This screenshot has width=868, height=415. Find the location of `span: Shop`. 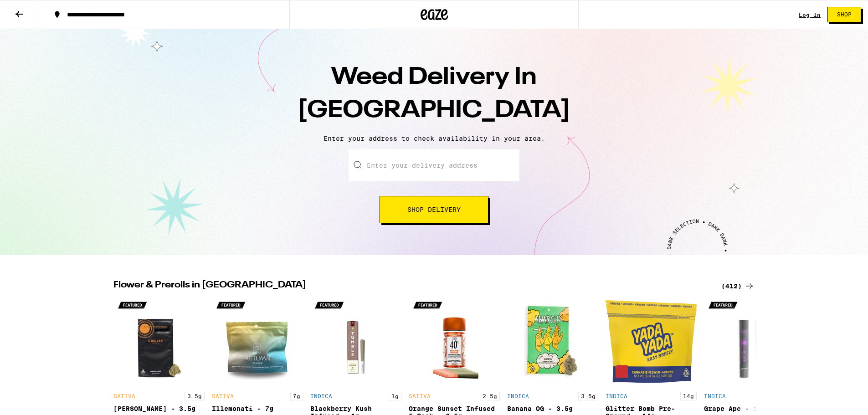

span: Shop is located at coordinates (844, 15).